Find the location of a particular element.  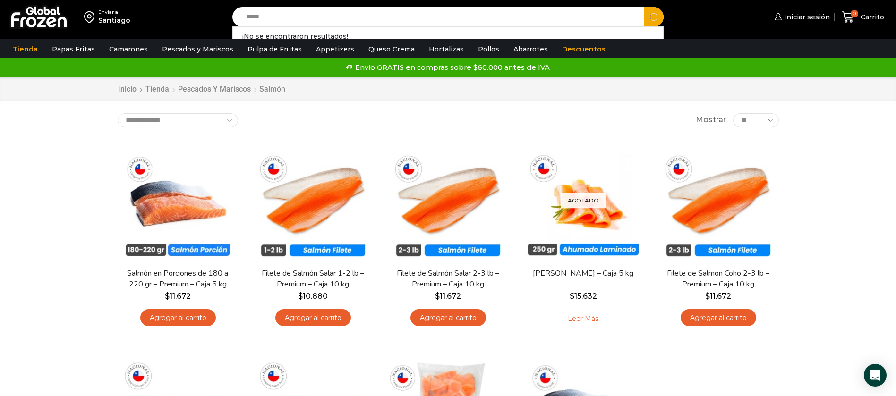

a: Camarones is located at coordinates (128, 49).